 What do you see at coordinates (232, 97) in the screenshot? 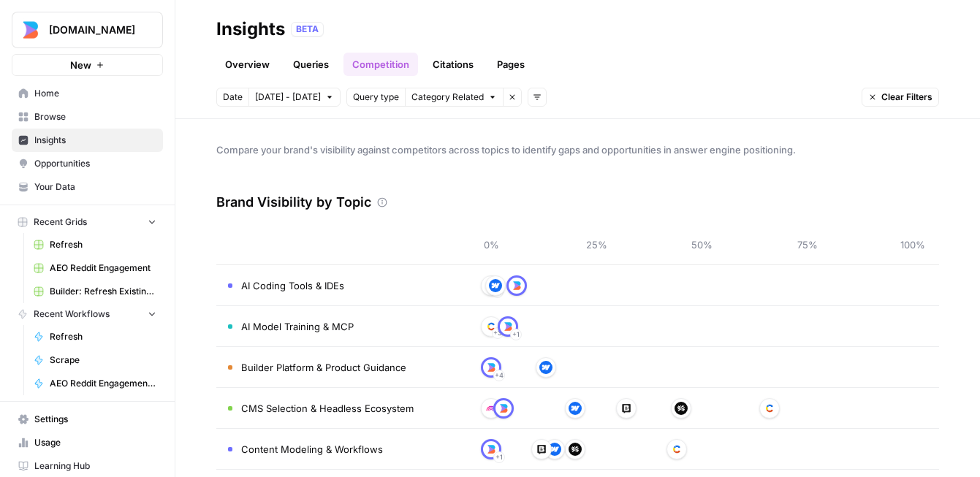
I see `span: Date` at bounding box center [232, 97].